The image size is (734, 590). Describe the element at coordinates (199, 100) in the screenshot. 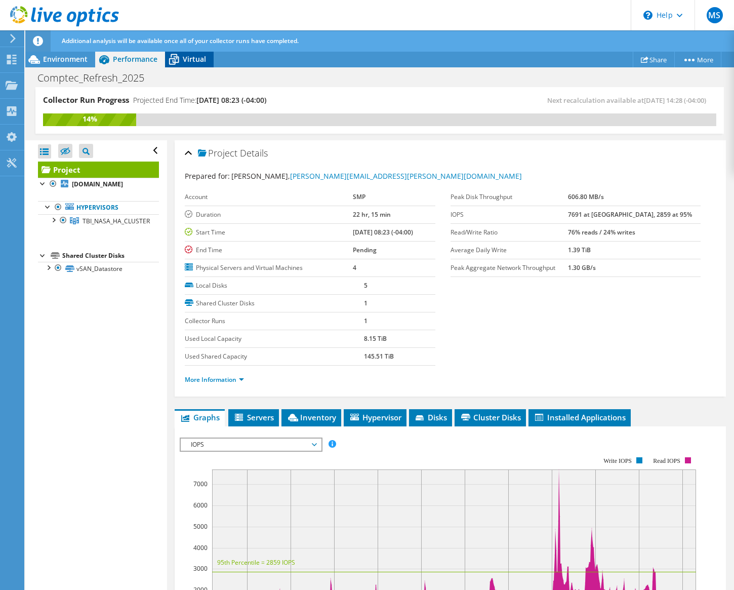

I see `h4: Projected End Time:` at that location.